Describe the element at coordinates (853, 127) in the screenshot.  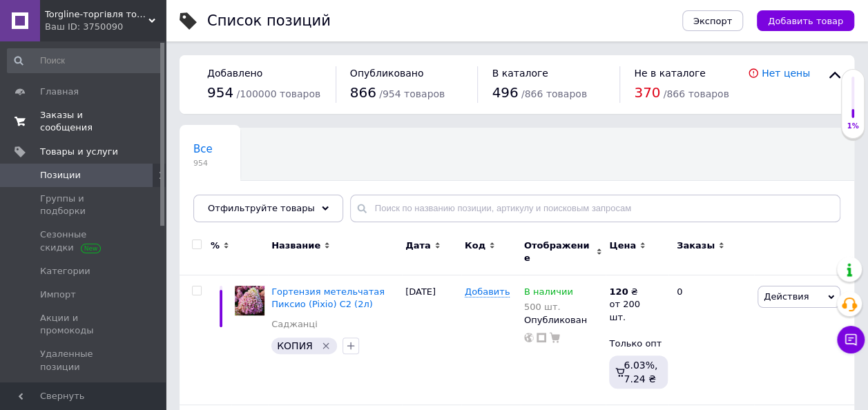
I see `div: 1%` at that location.